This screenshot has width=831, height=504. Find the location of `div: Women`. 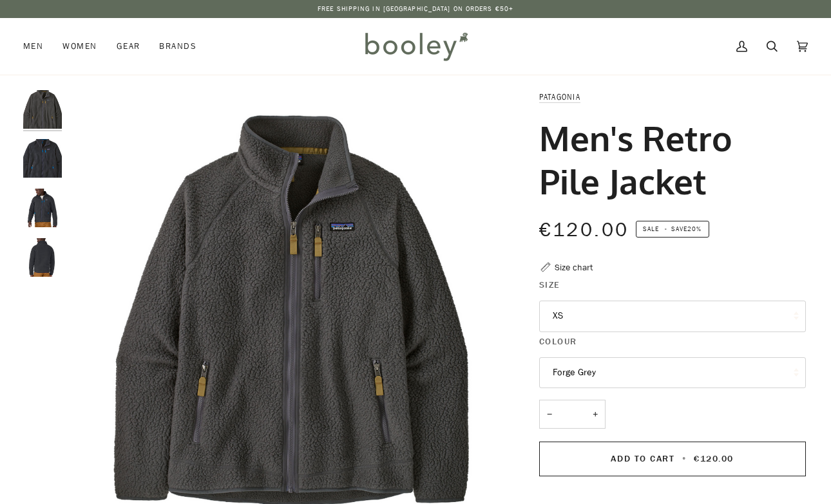

div: Women is located at coordinates (79, 46).